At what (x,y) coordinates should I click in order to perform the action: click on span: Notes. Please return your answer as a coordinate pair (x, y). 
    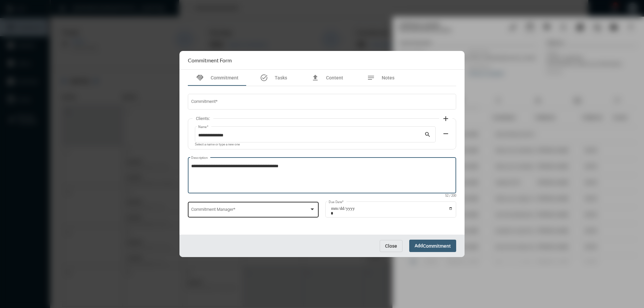
    Looking at the image, I should click on (388, 78).